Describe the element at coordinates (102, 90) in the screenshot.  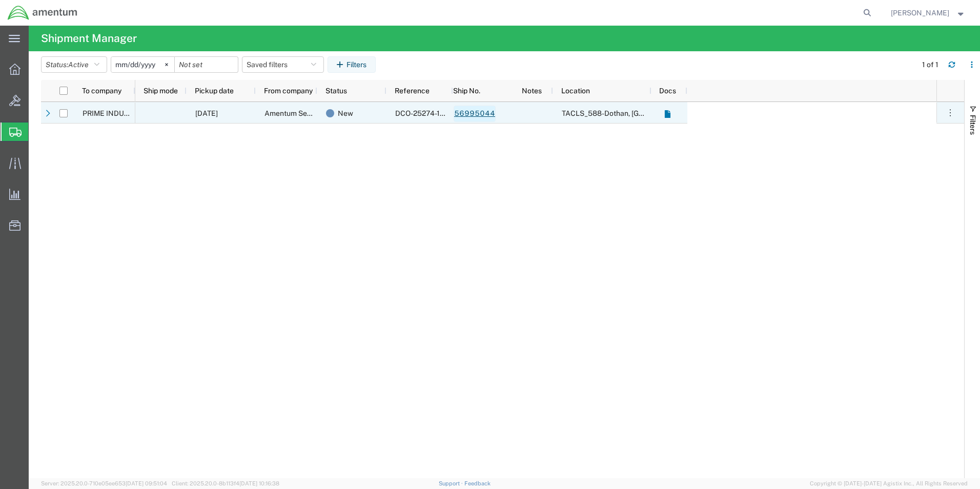
I see `span: To company` at that location.